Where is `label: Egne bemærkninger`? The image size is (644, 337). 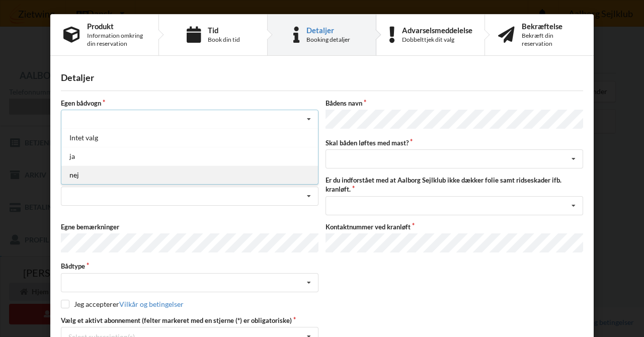 label: Egne bemærkninger is located at coordinates (190, 227).